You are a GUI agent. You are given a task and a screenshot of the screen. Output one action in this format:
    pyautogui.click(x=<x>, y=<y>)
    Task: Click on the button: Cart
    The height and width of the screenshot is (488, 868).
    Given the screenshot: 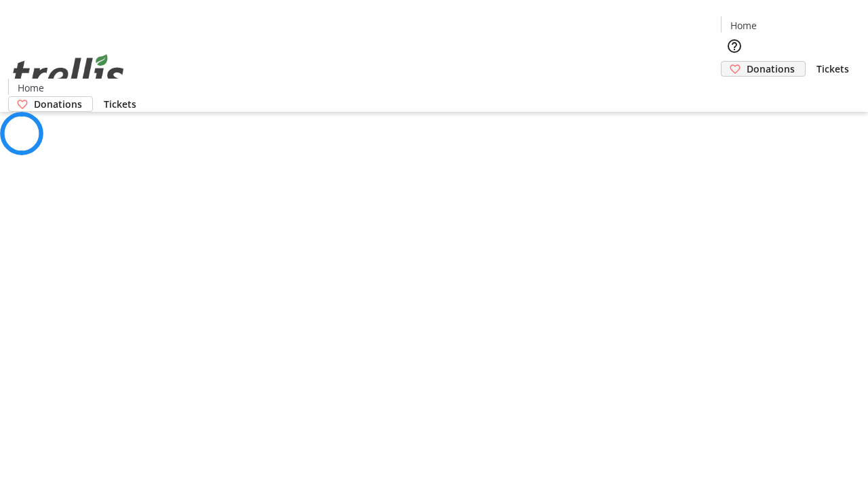 What is the action you would take?
    pyautogui.click(x=734, y=91)
    